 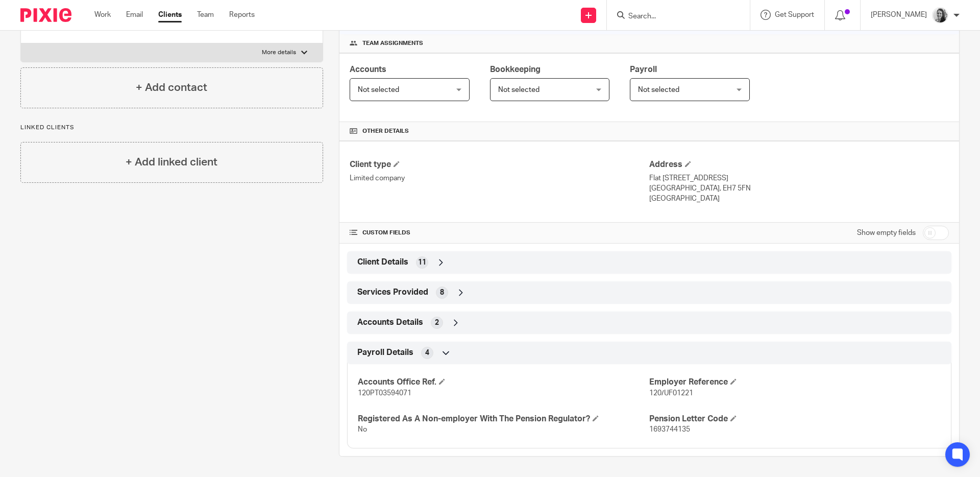 What do you see at coordinates (795, 382) in the screenshot?
I see `h4: Employer Reference` at bounding box center [795, 382].